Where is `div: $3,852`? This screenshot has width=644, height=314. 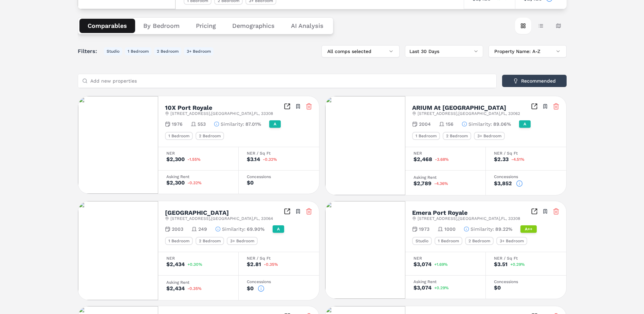
div: $3,852 is located at coordinates (503, 184).